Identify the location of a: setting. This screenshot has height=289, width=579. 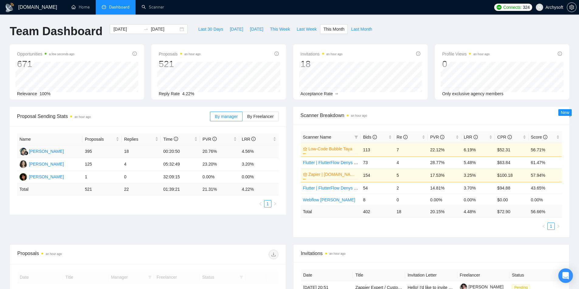
(571, 7).